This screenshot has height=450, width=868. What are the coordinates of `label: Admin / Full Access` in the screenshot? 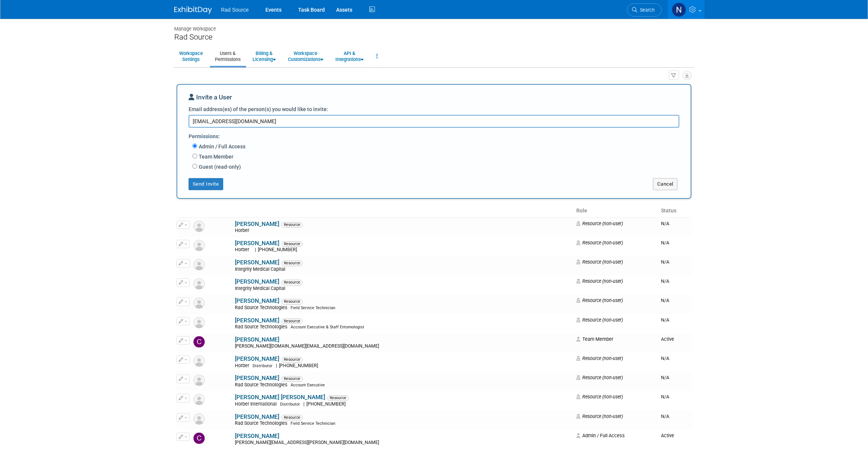 It's located at (221, 147).